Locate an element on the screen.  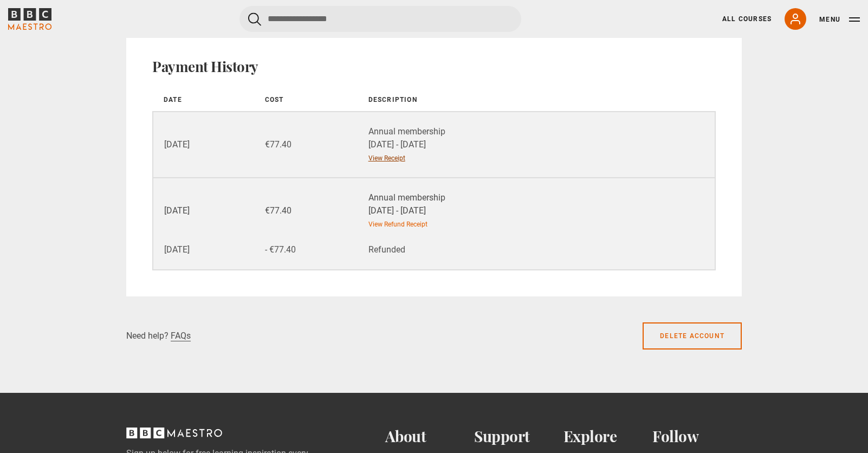
h2: About is located at coordinates (430, 437).